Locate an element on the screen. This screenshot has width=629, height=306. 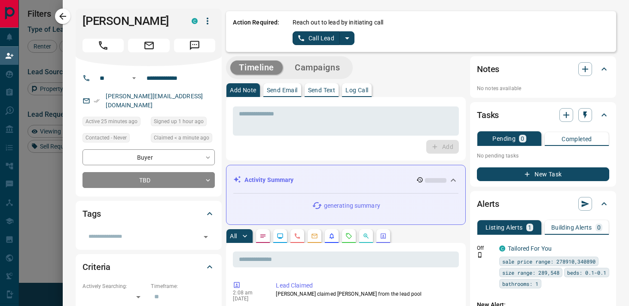
div: Alerts is located at coordinates (543, 204).